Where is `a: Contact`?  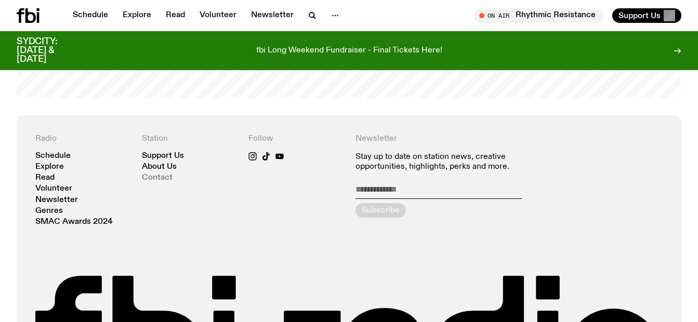 a: Contact is located at coordinates (157, 178).